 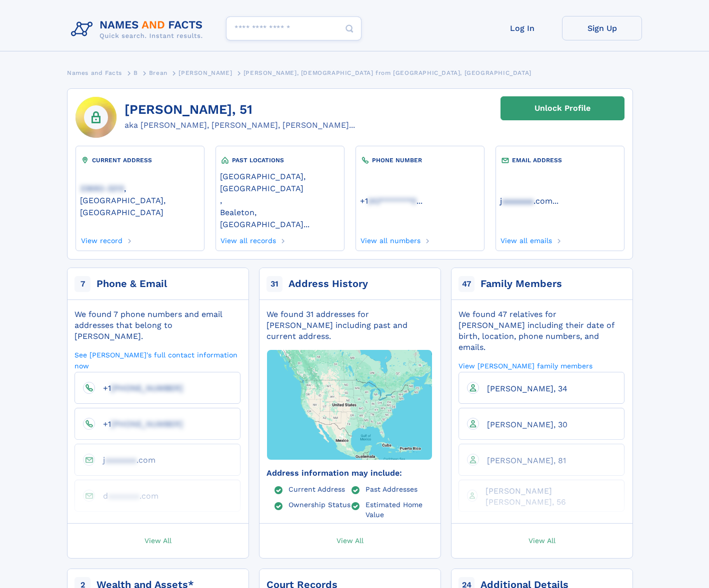 What do you see at coordinates (248, 239) in the screenshot?
I see `a: View all records` at bounding box center [248, 239].